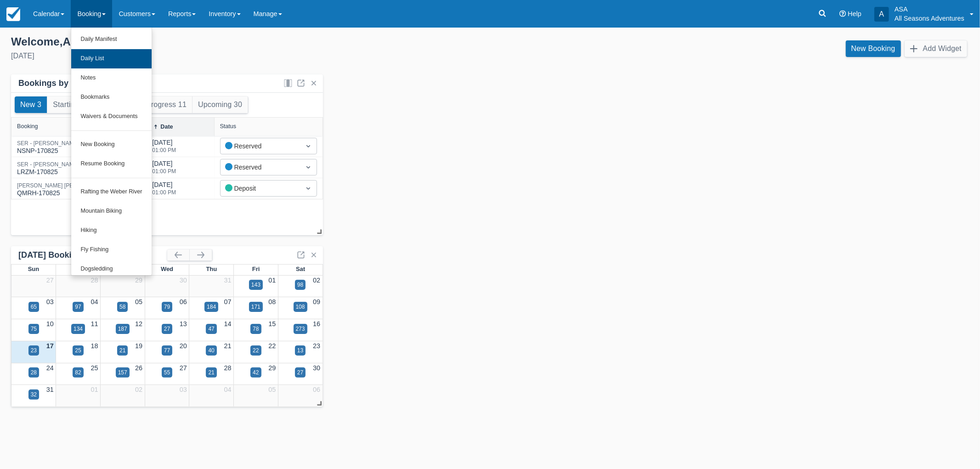 This screenshot has height=469, width=980. Describe the element at coordinates (122, 329) in the screenshot. I see `div: 187` at that location.